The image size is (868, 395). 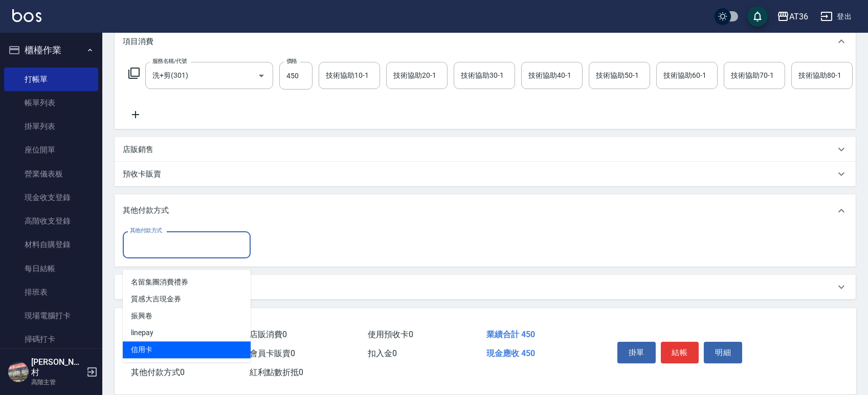 I want to click on span: 名留集團消費禮券, so click(x=186, y=282).